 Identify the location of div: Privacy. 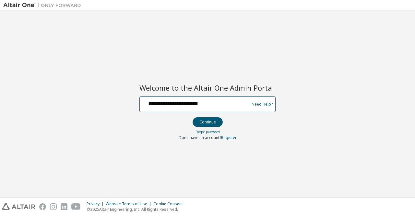
(96, 204).